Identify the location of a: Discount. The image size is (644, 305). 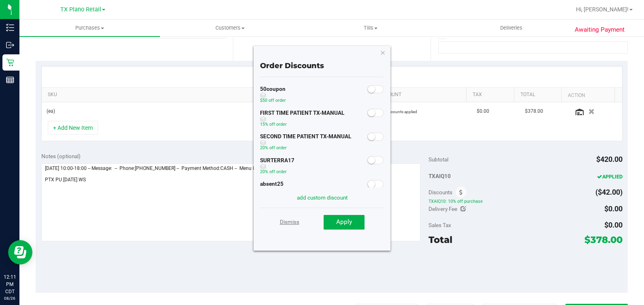
(421, 95).